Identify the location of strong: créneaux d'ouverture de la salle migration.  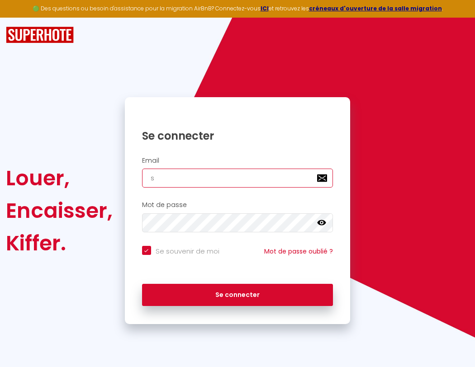
(376, 8).